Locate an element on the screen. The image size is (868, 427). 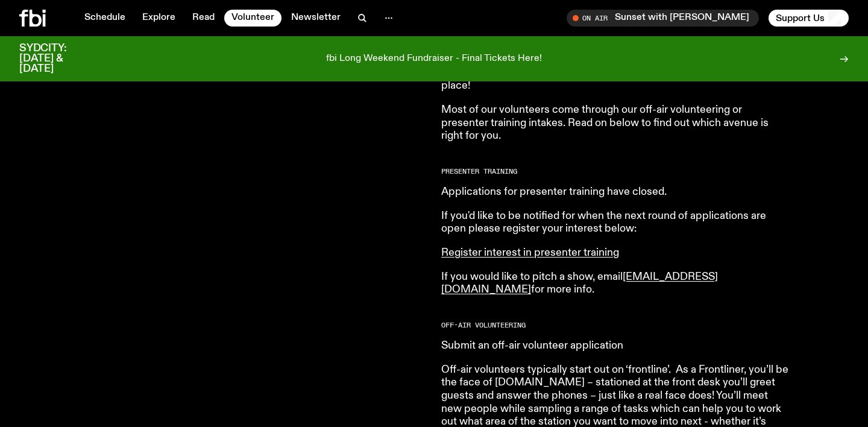
span: Support Us is located at coordinates (800, 18).